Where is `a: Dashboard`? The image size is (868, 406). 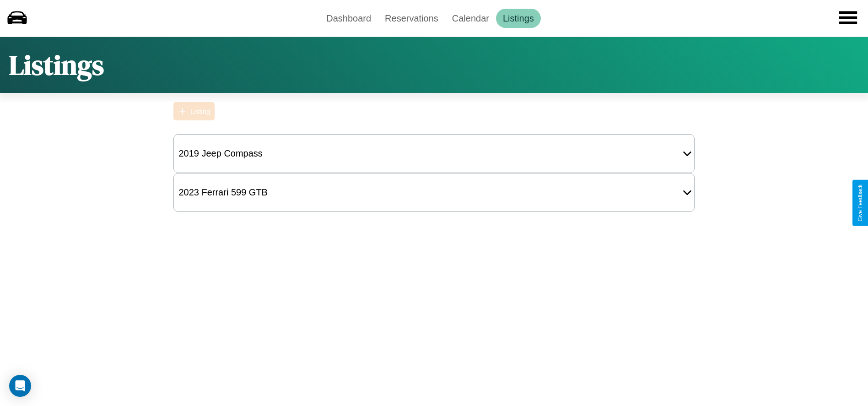
a: Dashboard is located at coordinates (348, 19).